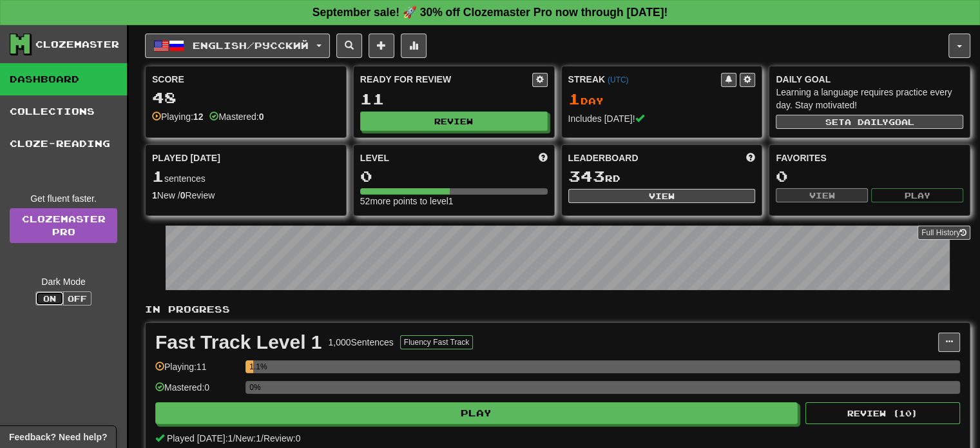 This screenshot has width=980, height=448. What do you see at coordinates (197, 391) in the screenshot?
I see `div: Mastered: 0` at bounding box center [197, 391].